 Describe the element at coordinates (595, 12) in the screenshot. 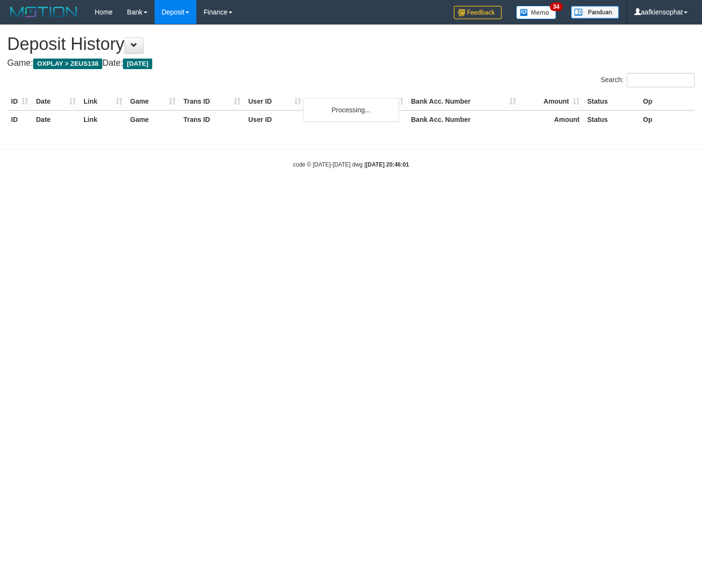

I see `img: panduan.png` at that location.